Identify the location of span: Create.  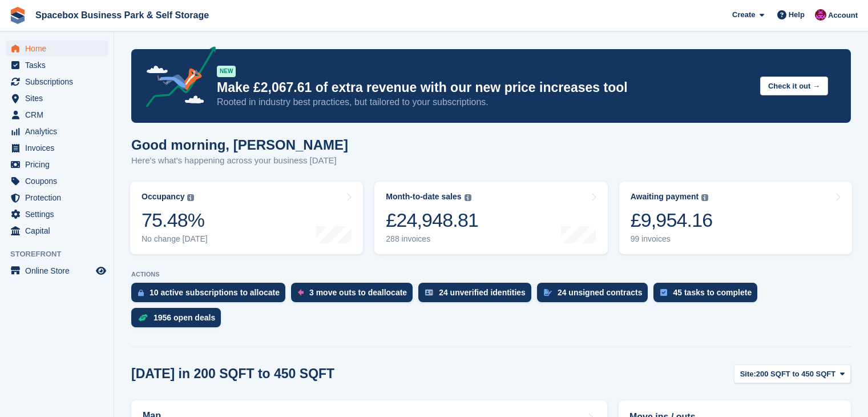
(743, 15).